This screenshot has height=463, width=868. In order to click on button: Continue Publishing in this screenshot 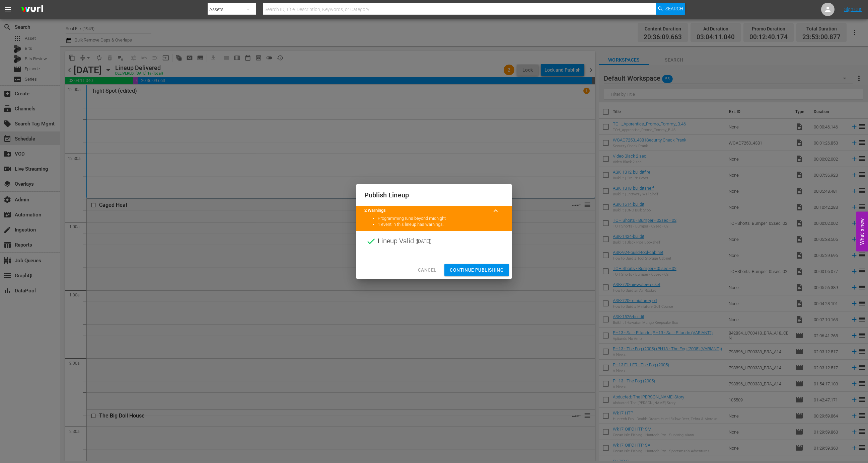, I will do `click(476, 270)`.